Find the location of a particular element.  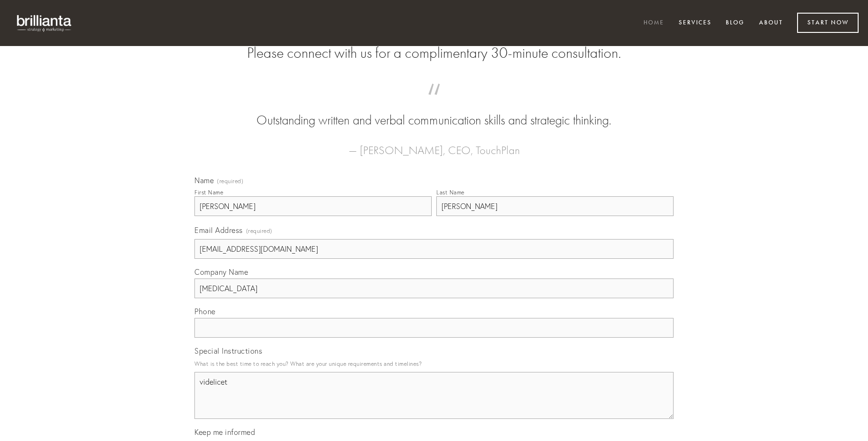

span: Name is located at coordinates (204, 180).